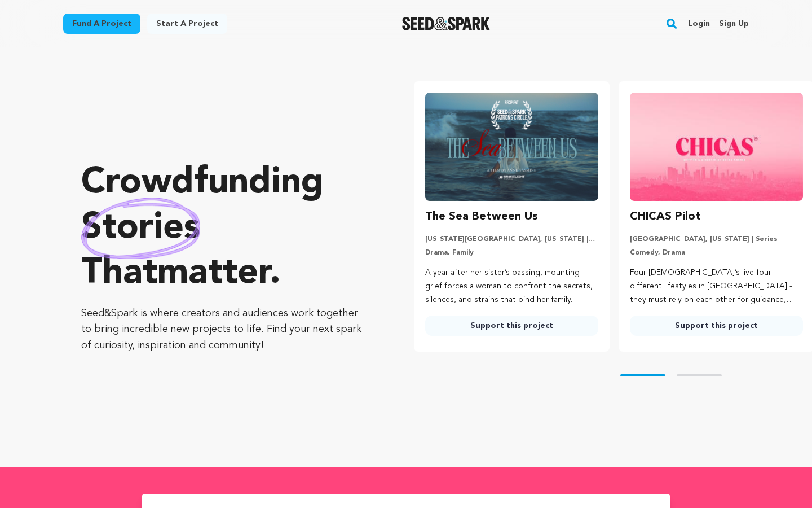 The image size is (812, 508). Describe the element at coordinates (511, 253) in the screenshot. I see `p: Drama, Family` at that location.